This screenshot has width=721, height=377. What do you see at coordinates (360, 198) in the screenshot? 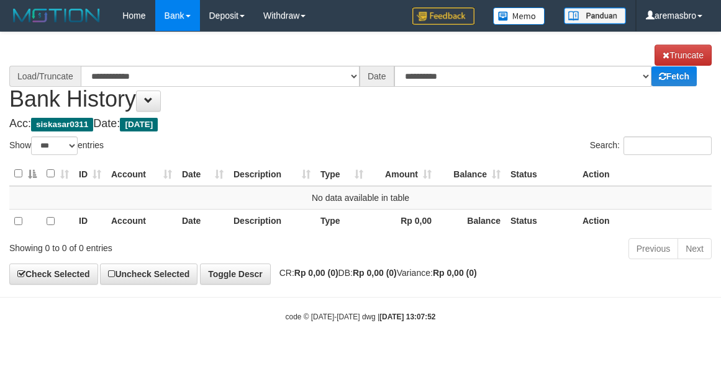
I see `td: No data available in table` at bounding box center [360, 198].